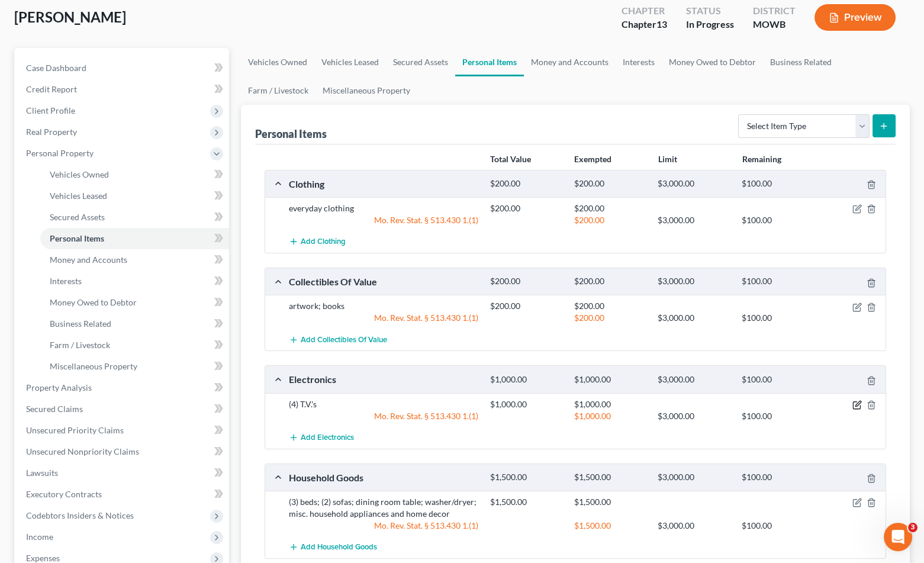 Image resolution: width=924 pixels, height=563 pixels. Describe the element at coordinates (77, 238) in the screenshot. I see `span: Personal Items` at that location.